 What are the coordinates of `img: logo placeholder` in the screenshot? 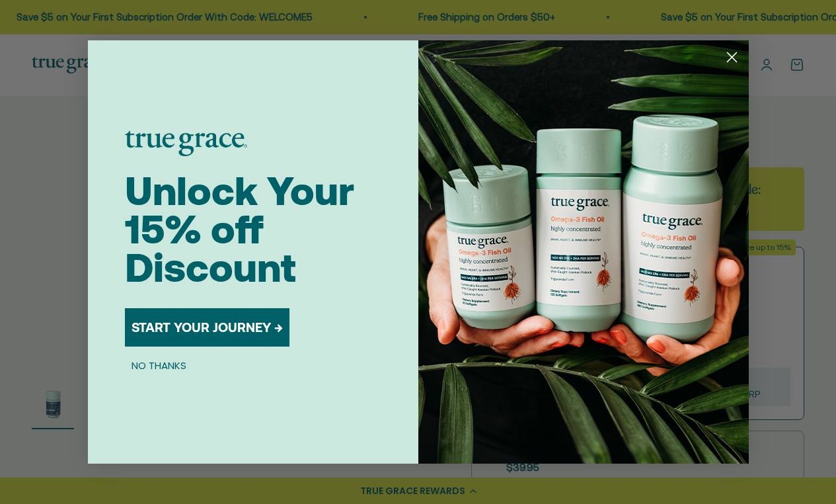 It's located at (186, 144).